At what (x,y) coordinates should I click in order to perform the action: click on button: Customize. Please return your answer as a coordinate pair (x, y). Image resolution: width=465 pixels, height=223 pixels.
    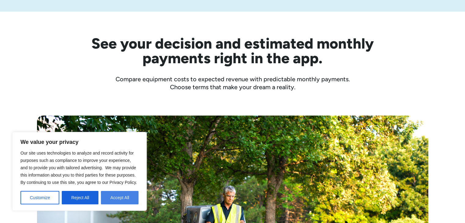
    Looking at the image, I should click on (40, 198).